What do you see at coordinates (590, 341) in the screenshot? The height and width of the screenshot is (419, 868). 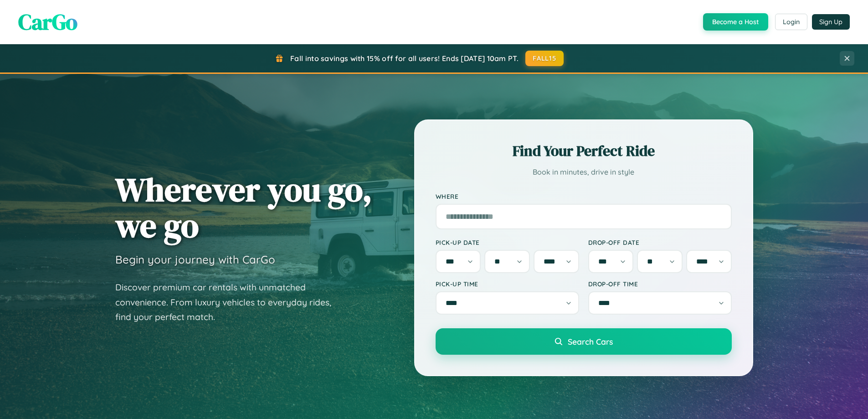 I see `span: Search Cars` at bounding box center [590, 341].